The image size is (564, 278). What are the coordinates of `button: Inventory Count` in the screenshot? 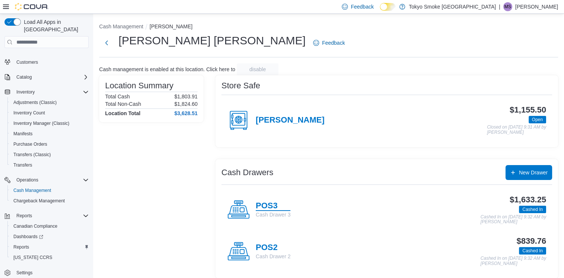 It's located at (50, 113).